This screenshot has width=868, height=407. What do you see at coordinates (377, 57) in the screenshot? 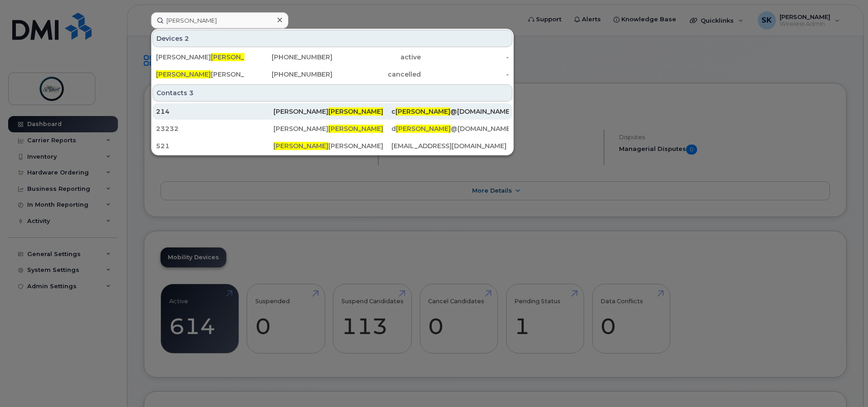
I see `div: active` at bounding box center [377, 57].